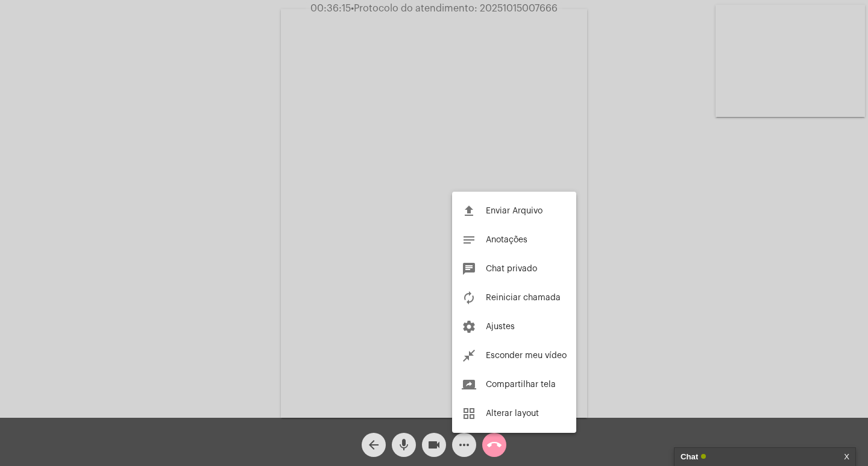 This screenshot has width=868, height=466. What do you see at coordinates (512, 414) in the screenshot?
I see `span: Alterar layout` at bounding box center [512, 414].